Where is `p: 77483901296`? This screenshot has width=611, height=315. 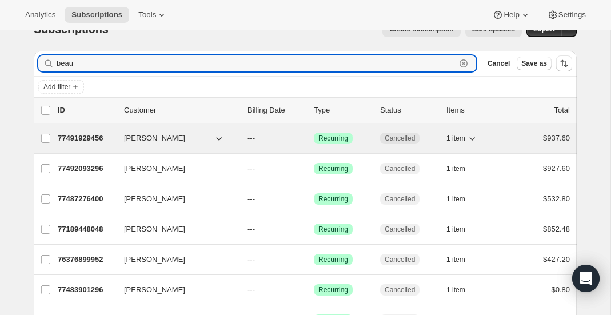 p: 77483901296 is located at coordinates (86, 290).